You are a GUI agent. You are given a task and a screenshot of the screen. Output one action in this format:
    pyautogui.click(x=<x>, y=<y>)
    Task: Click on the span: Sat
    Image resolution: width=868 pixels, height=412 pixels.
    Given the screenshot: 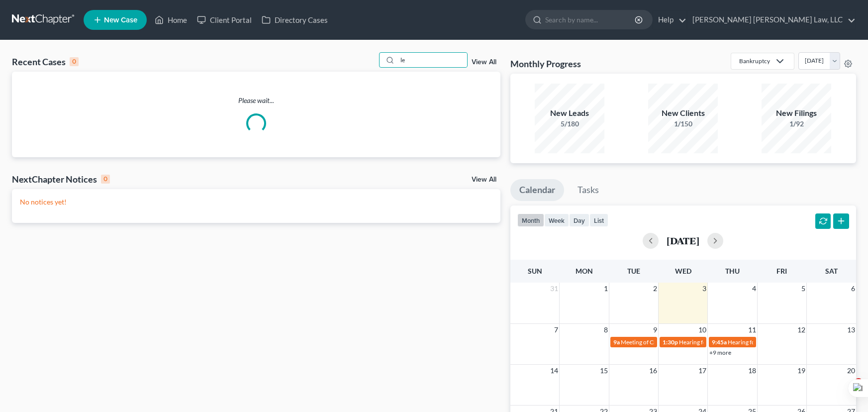 What is the action you would take?
    pyautogui.click(x=831, y=271)
    